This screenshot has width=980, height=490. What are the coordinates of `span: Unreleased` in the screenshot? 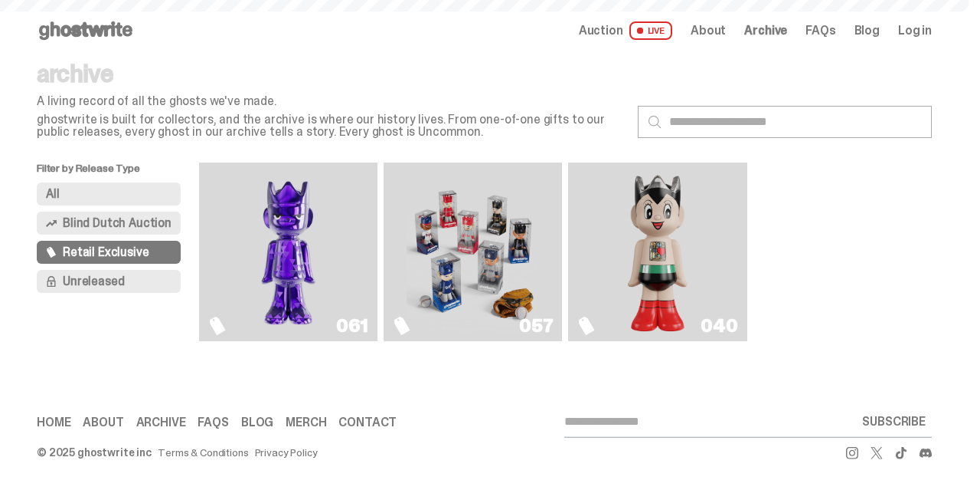 It's located at (94, 281).